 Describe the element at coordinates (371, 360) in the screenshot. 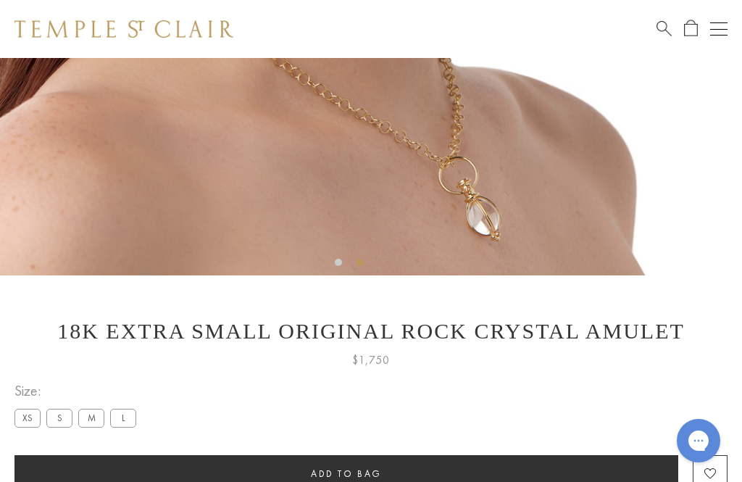

I see `span: $1,750` at that location.